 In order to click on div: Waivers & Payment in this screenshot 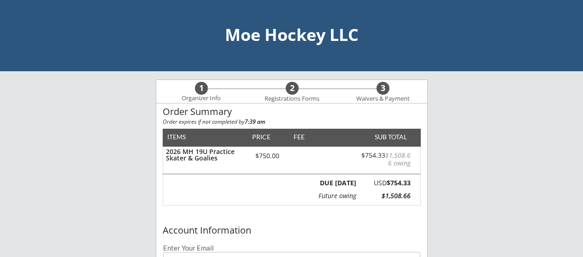, I will do `click(383, 99)`.